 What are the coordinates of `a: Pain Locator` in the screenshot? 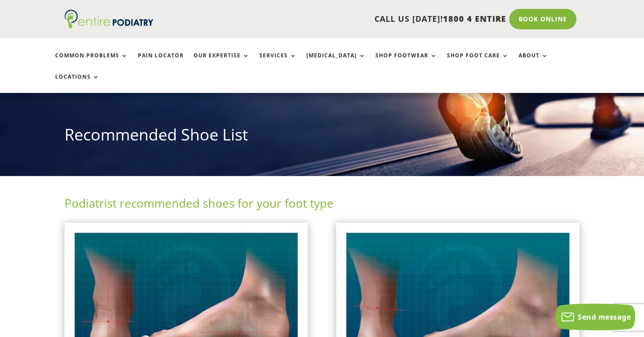 It's located at (161, 62).